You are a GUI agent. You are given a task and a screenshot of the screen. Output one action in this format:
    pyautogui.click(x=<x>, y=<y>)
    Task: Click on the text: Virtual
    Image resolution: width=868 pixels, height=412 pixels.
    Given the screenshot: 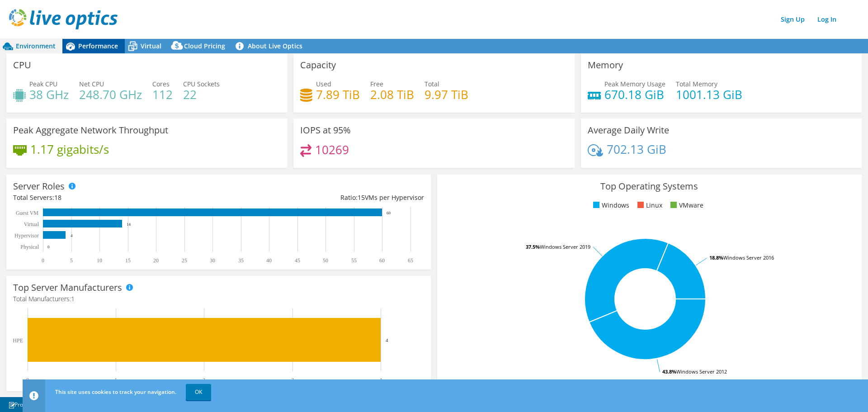 What is the action you would take?
    pyautogui.click(x=32, y=224)
    